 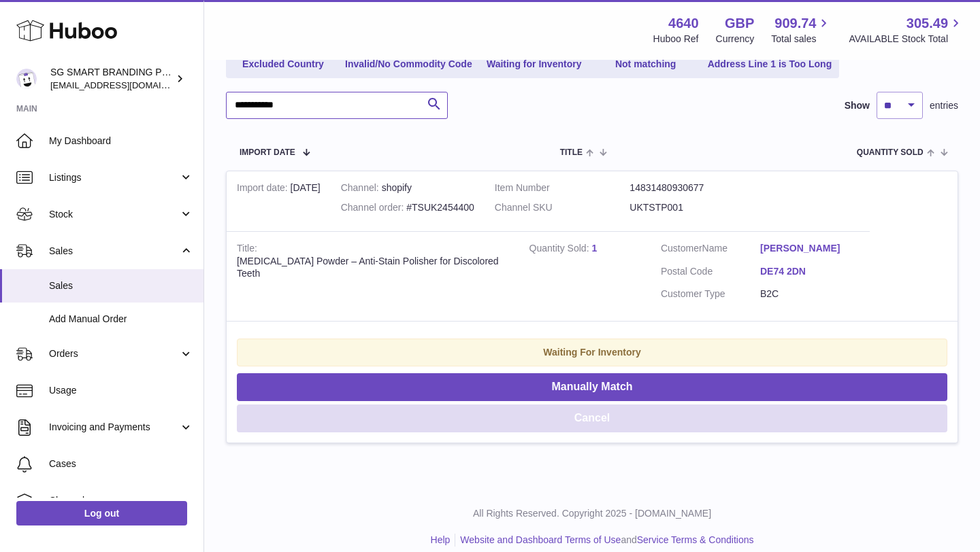 What do you see at coordinates (591, 352) in the screenshot?
I see `strong: Waiting For Inventory` at bounding box center [591, 352].